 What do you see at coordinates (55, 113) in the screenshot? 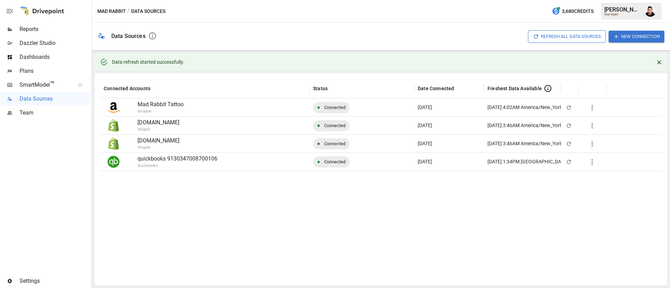
I see `span: Team` at bounding box center [55, 113].